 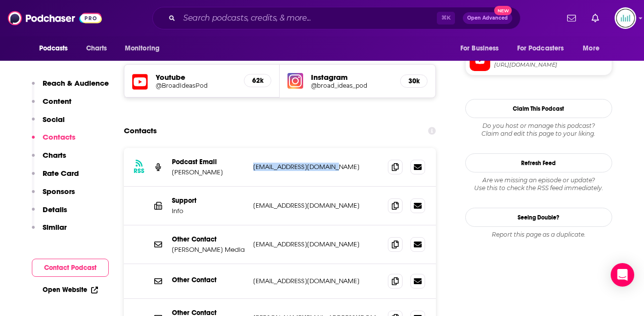 What do you see at coordinates (446, 18) in the screenshot?
I see `span: ⌘ K` at bounding box center [446, 18].